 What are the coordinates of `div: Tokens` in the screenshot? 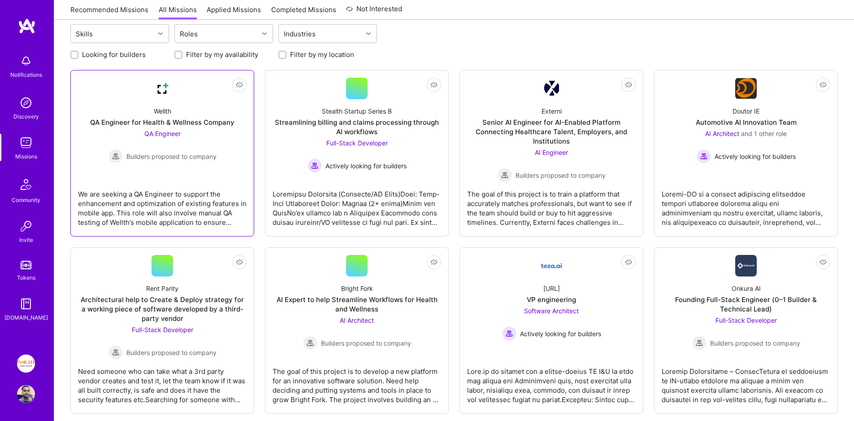 It's located at (26, 277).